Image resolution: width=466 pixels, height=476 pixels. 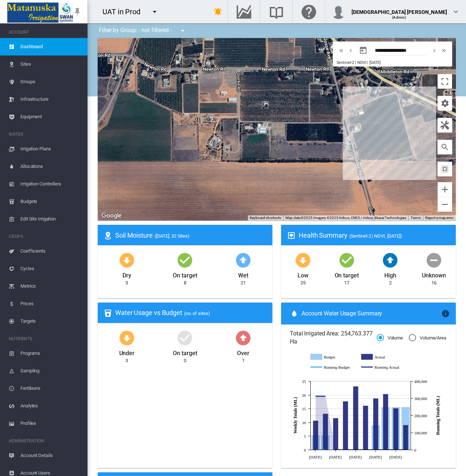 I want to click on button: md-calendar, so click(x=364, y=50).